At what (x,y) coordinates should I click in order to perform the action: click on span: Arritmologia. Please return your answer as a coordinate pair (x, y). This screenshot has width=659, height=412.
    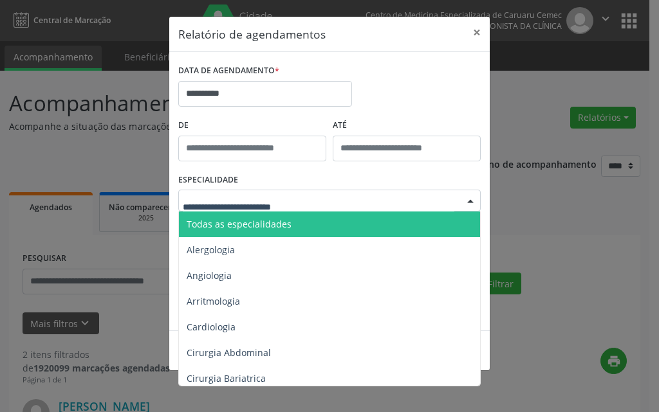
    Looking at the image, I should click on (213, 301).